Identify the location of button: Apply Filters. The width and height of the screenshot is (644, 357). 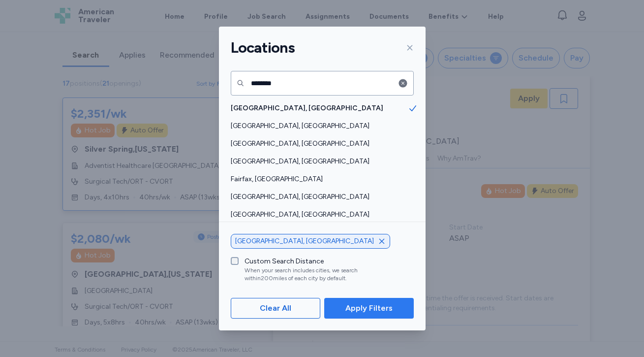
(369, 308).